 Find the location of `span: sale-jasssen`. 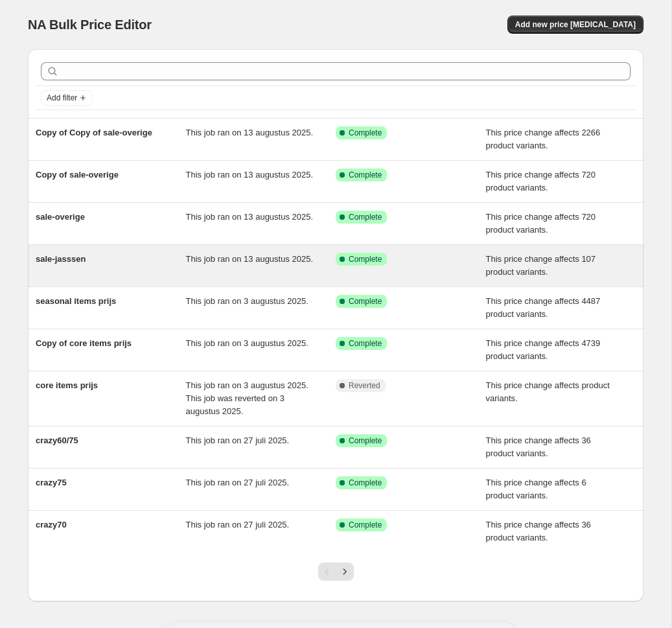

span: sale-jasssen is located at coordinates (60, 258).